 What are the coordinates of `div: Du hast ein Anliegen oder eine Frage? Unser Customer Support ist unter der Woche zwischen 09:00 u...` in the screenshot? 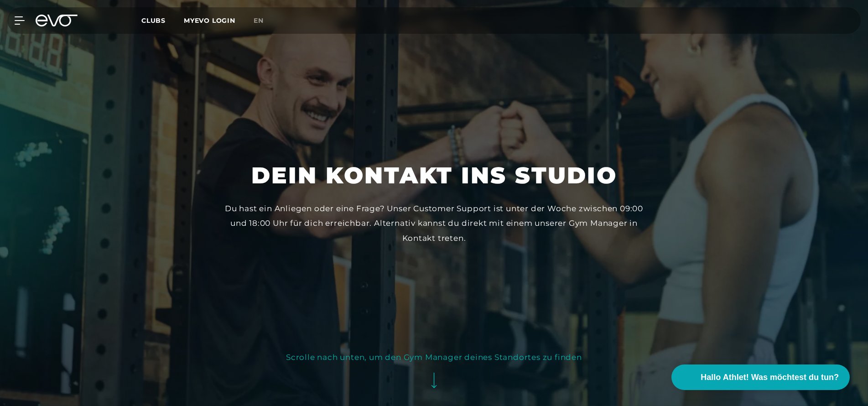 It's located at (434, 223).